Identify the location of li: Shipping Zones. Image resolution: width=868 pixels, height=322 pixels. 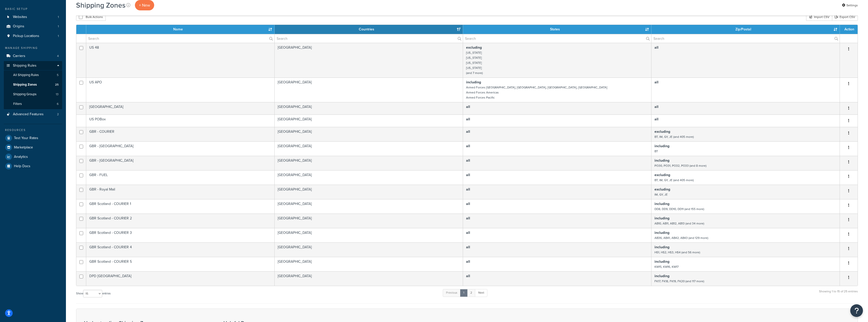
(33, 85).